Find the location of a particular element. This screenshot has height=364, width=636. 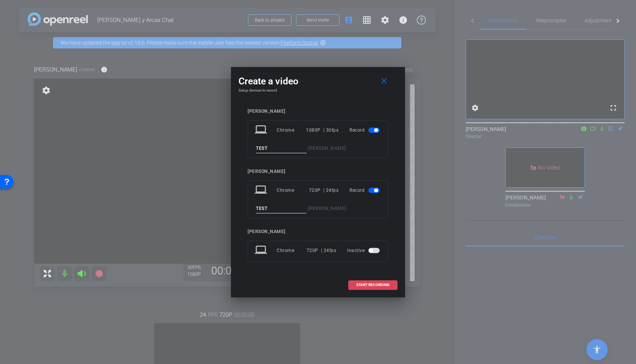

div: 1080P | 30fps is located at coordinates (322, 130).